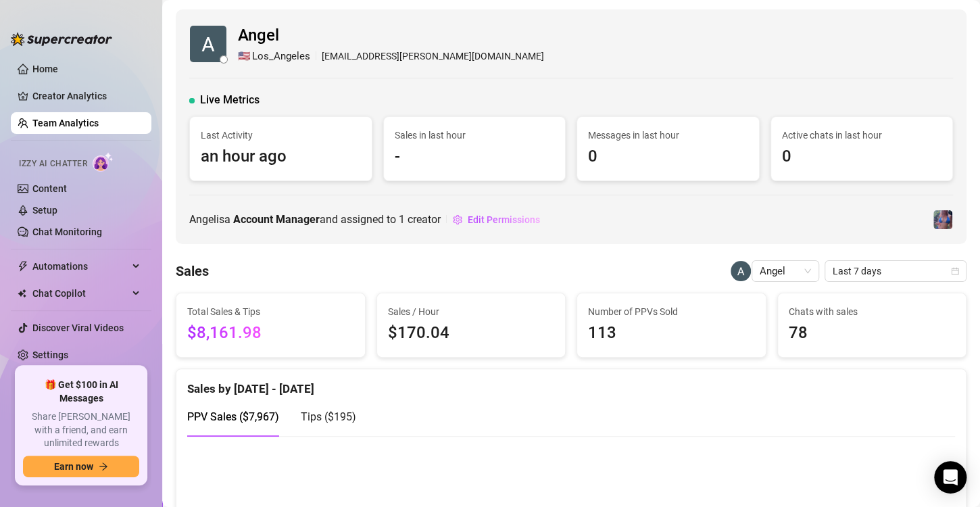 The height and width of the screenshot is (507, 980). Describe the element at coordinates (280, 156) in the screenshot. I see `span: an hour ago` at that location.